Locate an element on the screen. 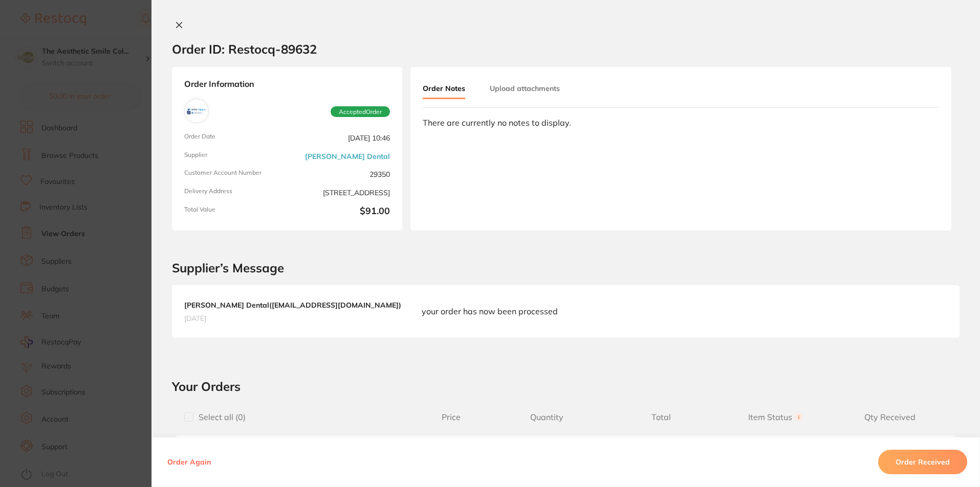 This screenshot has height=487, width=980. span: 29350 is located at coordinates (340, 175).